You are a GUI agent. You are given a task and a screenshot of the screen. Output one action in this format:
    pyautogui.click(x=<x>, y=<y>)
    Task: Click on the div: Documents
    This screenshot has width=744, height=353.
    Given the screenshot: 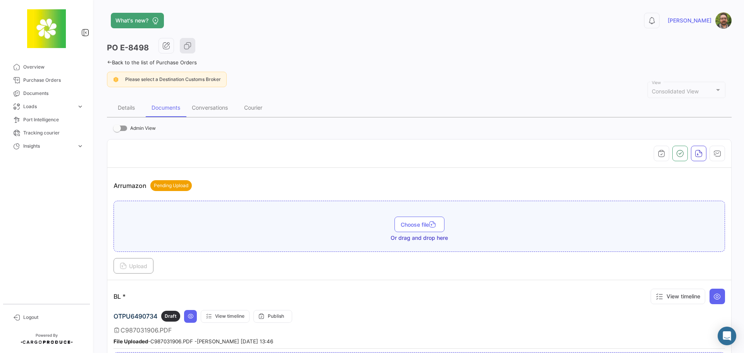 What is the action you would take?
    pyautogui.click(x=166, y=107)
    